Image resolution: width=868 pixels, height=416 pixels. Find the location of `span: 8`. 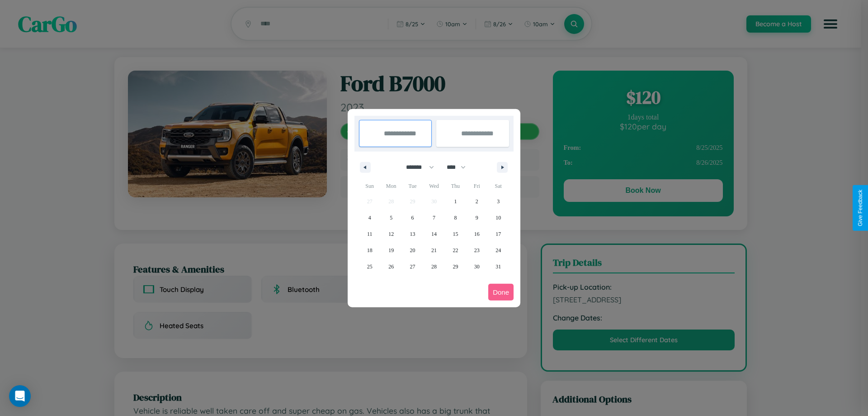

span: 8 is located at coordinates (455, 218).